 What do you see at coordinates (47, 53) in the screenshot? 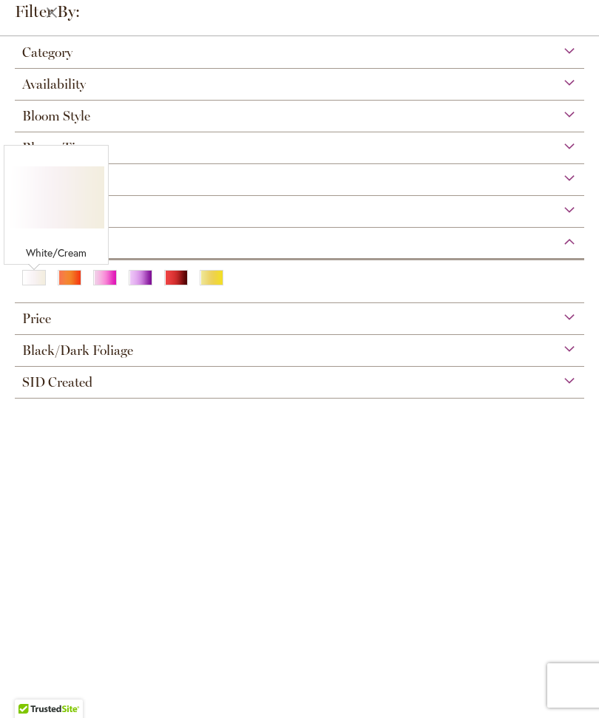
I see `span: Category` at bounding box center [47, 53].